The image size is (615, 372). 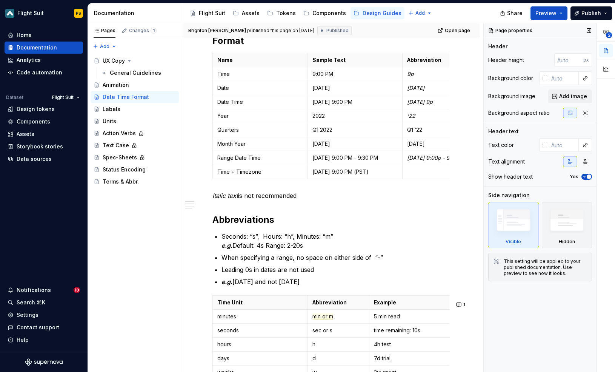 What do you see at coordinates (44, 362) in the screenshot?
I see `a: Supernova Logo` at bounding box center [44, 362].